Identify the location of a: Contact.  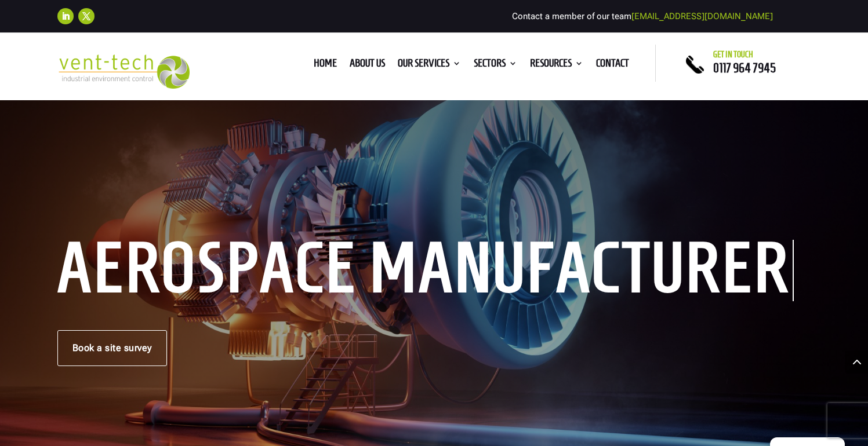
(612, 65).